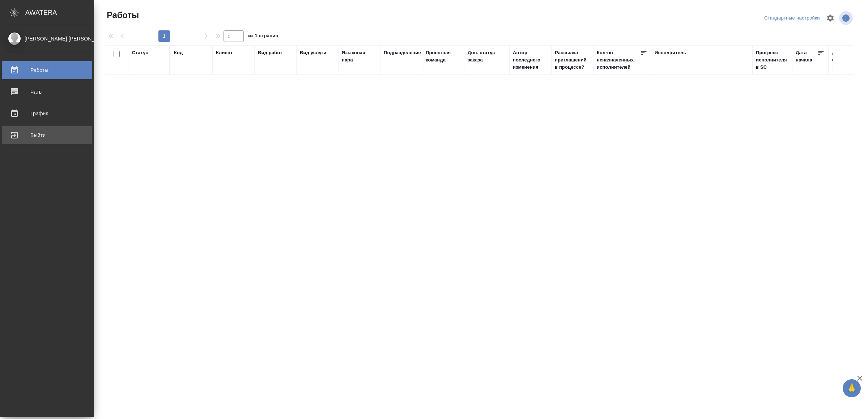  What do you see at coordinates (47, 135) in the screenshot?
I see `div: Выйти` at bounding box center [47, 135].